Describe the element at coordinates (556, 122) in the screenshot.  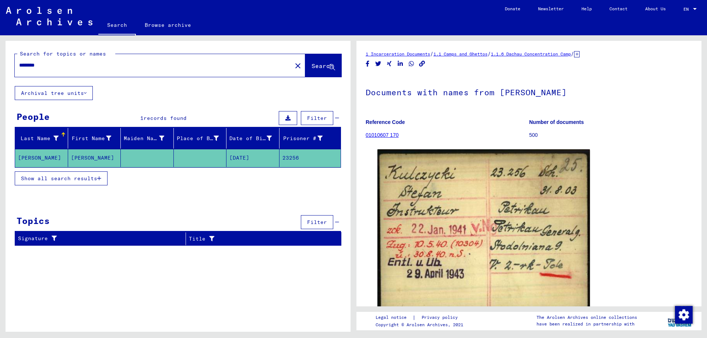
I see `b: Number of documents` at that location.